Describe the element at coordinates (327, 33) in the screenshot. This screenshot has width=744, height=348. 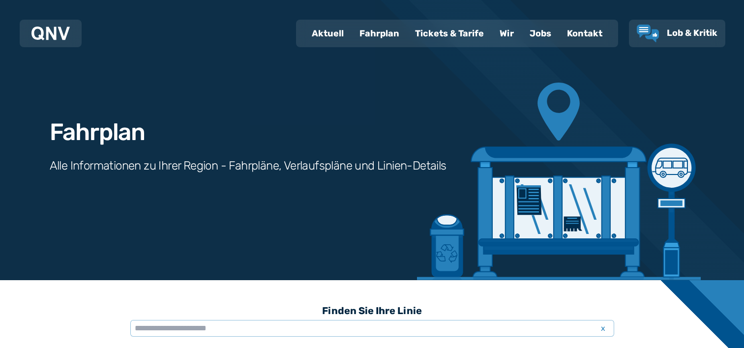
I see `div: Aktuell` at that location.